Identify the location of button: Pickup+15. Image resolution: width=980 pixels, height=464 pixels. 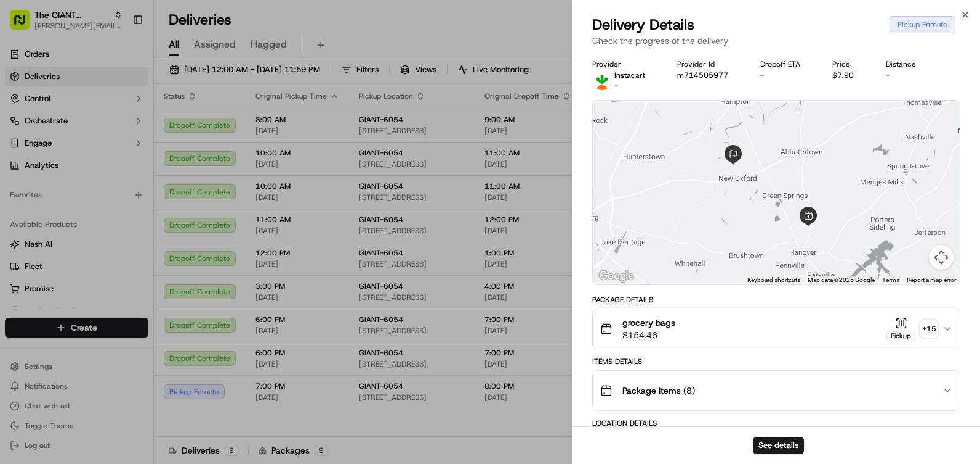
(912, 329).